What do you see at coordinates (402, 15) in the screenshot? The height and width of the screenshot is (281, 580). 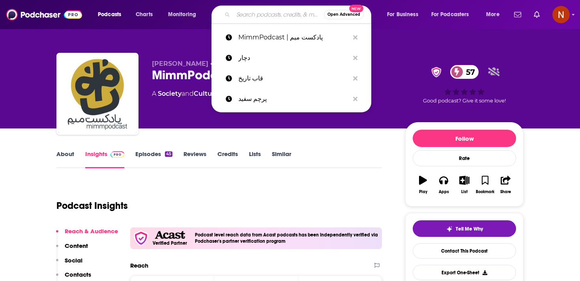 I see `span: For Business` at bounding box center [402, 15].